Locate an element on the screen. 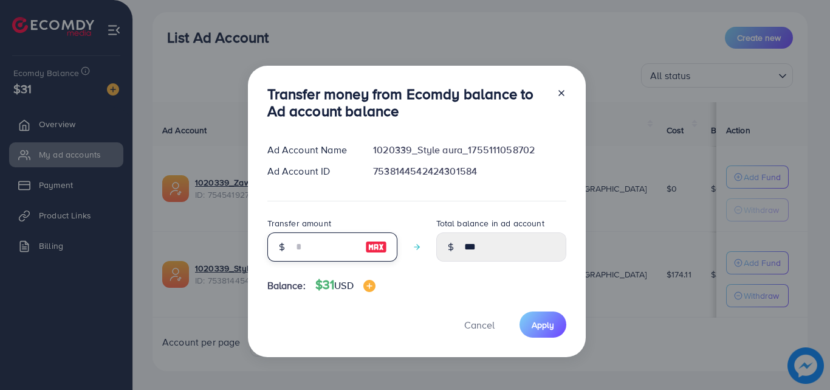  div: 1020339_Style aura_1755111058702 is located at coordinates (469, 150).